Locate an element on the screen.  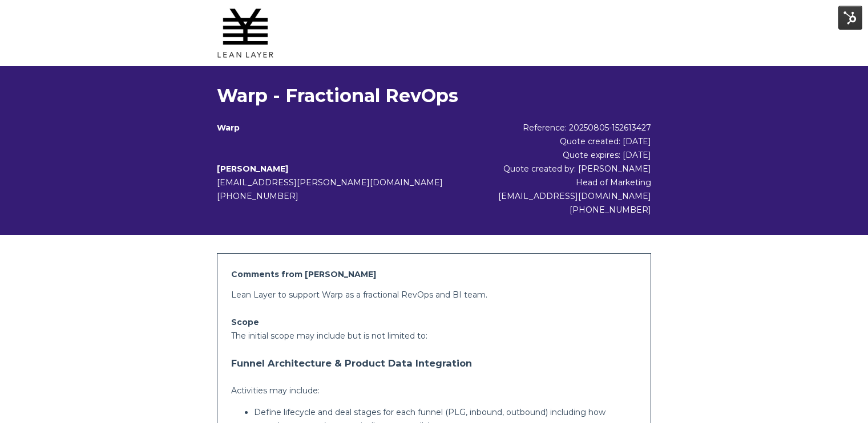
h1: Warp - Fractional RevOps is located at coordinates (434, 96).